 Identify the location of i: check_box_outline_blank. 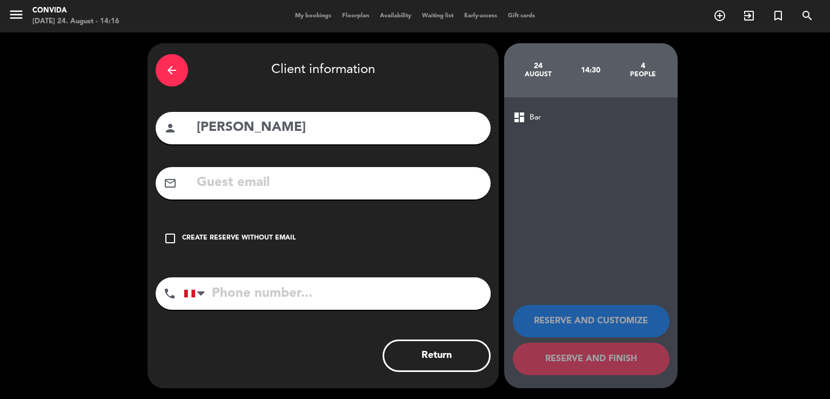
(170, 238).